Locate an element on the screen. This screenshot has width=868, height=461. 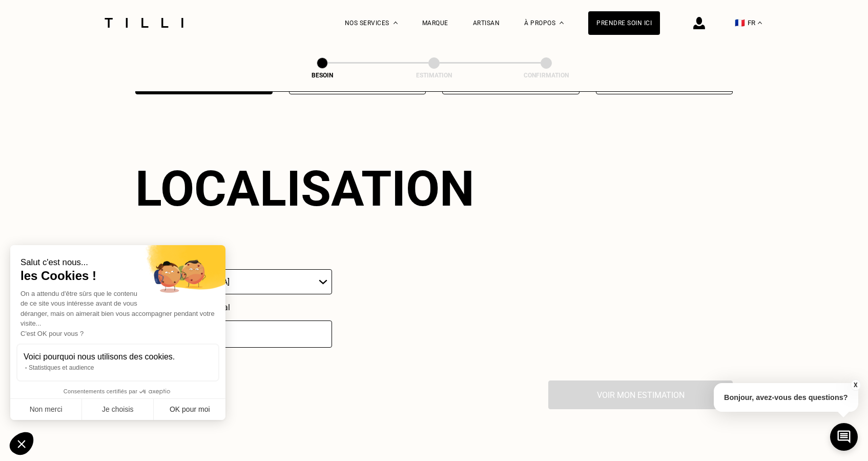
div: Localisation is located at coordinates (305, 189).